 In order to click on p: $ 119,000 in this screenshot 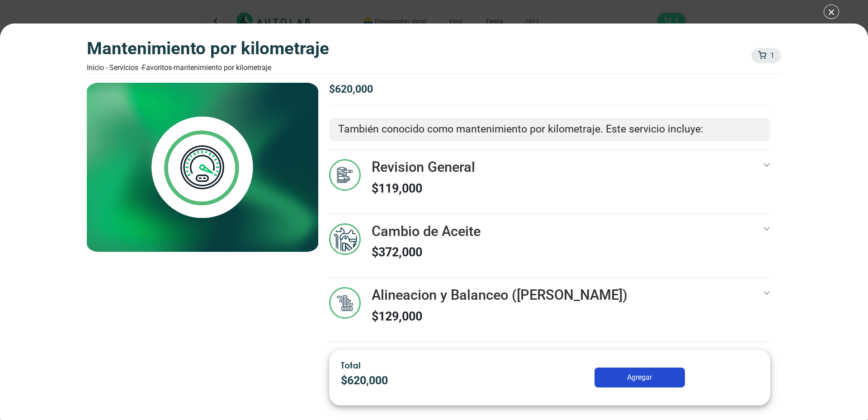, I will do `click(423, 188)`.